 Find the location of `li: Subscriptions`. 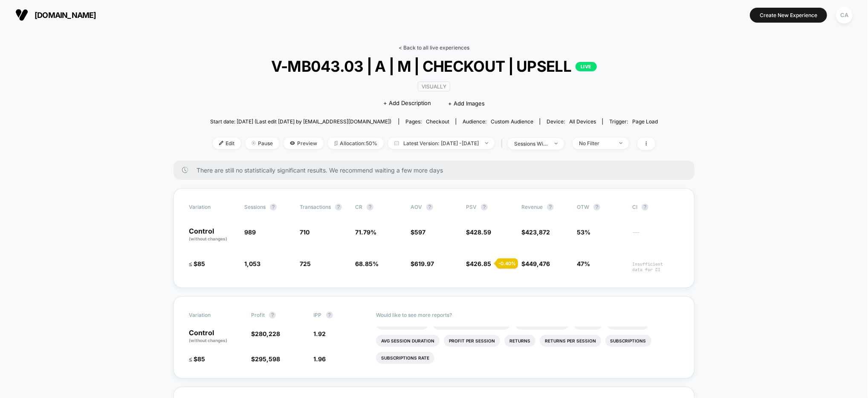

li: Subscriptions is located at coordinates (628, 341).